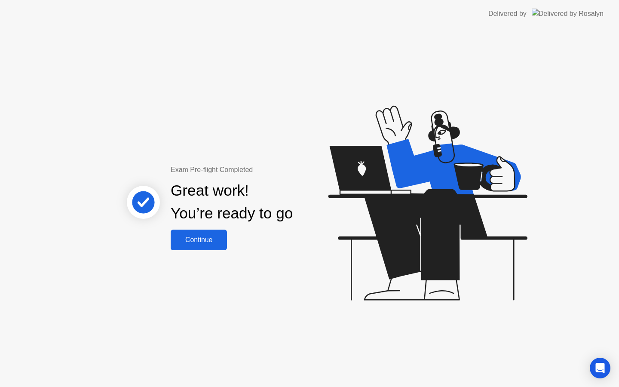 The height and width of the screenshot is (387, 619). What do you see at coordinates (600, 368) in the screenshot?
I see `div: Open Intercom Messenger` at bounding box center [600, 368].